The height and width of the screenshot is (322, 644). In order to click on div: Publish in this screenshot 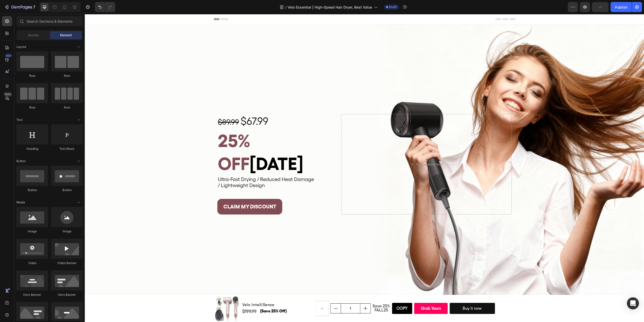, I will do `click(621, 7)`.